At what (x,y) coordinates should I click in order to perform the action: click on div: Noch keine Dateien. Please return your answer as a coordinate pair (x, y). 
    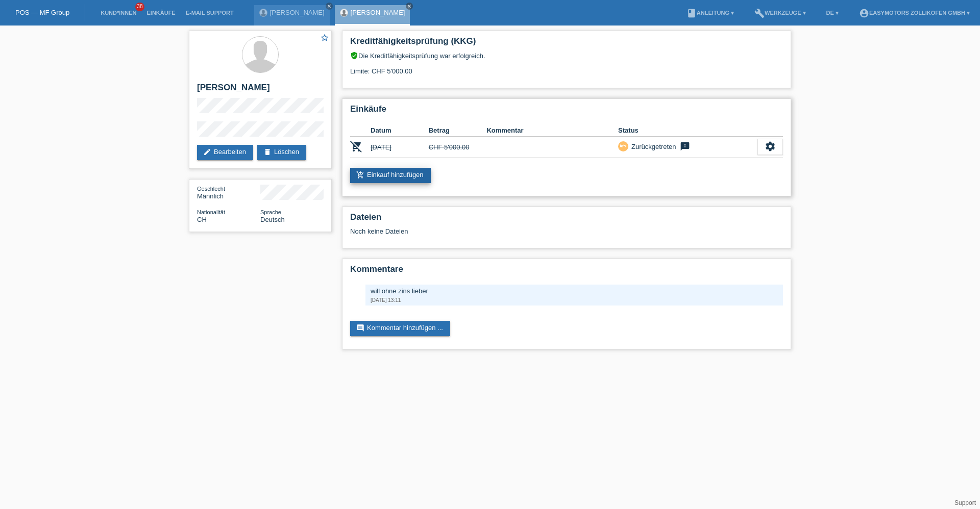
    Looking at the image, I should click on (506, 231).